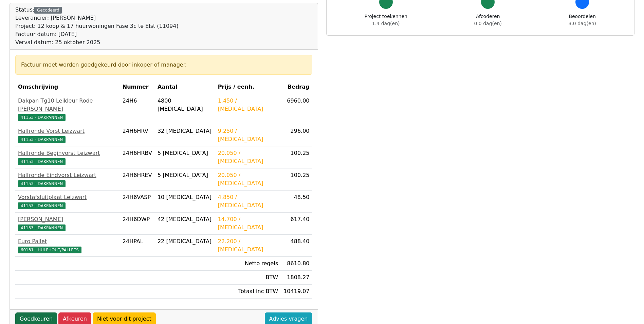 The height and width of the screenshot is (324, 644). I want to click on span: 60131 - HULPHOUT/PALLETS, so click(49, 249).